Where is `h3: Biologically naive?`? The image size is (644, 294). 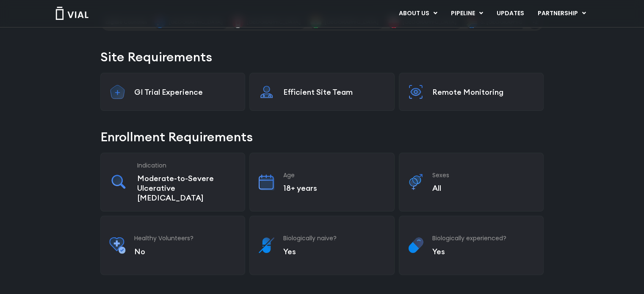 h3: Biologically naive? is located at coordinates (335, 238).